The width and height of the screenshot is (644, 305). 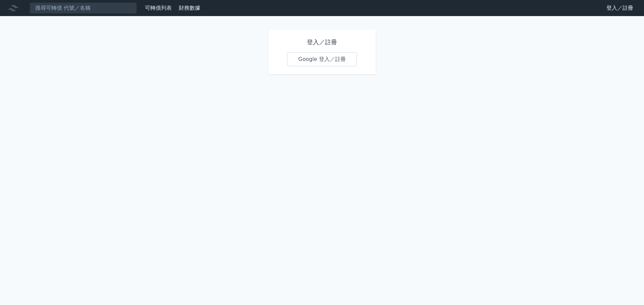 What do you see at coordinates (620, 8) in the screenshot?
I see `a: 登入／註冊` at bounding box center [620, 8].